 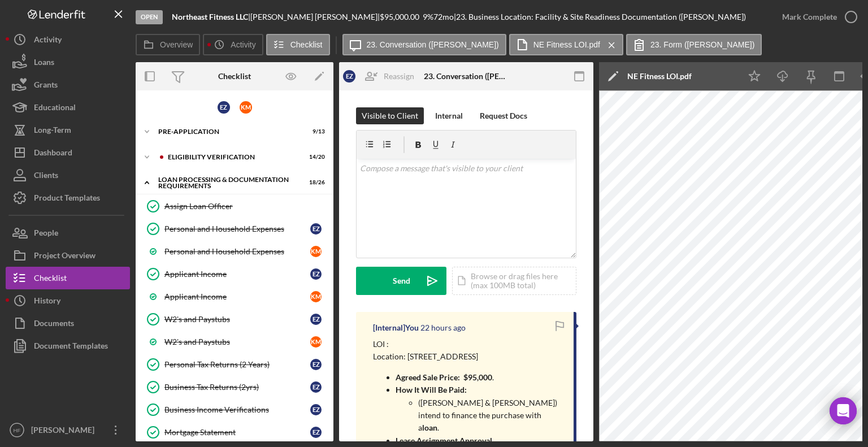 What do you see at coordinates (53, 131) in the screenshot?
I see `div: Long-Term` at bounding box center [53, 131].